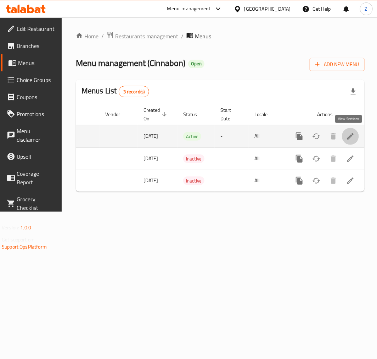 Image resolution: width=377 pixels, height=359 pixels. Describe the element at coordinates (36, 114) in the screenshot. I see `span: Promotions` at that location.